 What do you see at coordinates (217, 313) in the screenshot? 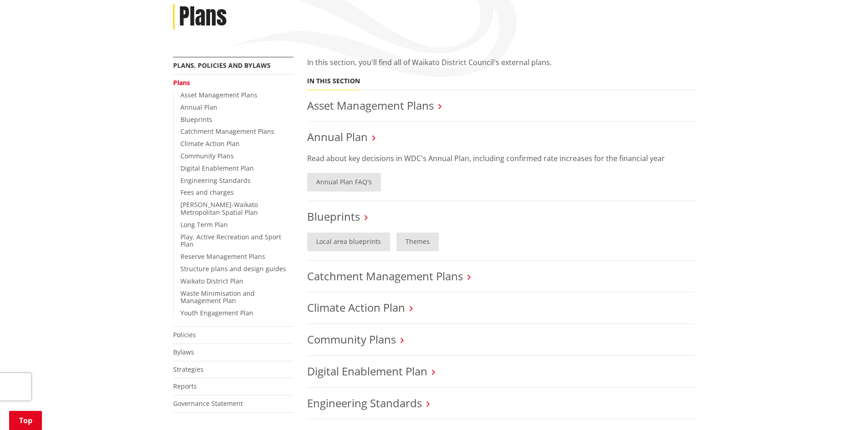
I see `a: Youth Engagement Plan` at bounding box center [217, 313].